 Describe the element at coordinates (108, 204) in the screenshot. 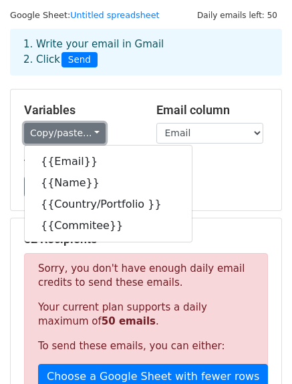

I see `a: {{Country/Portfolio }}` at that location.